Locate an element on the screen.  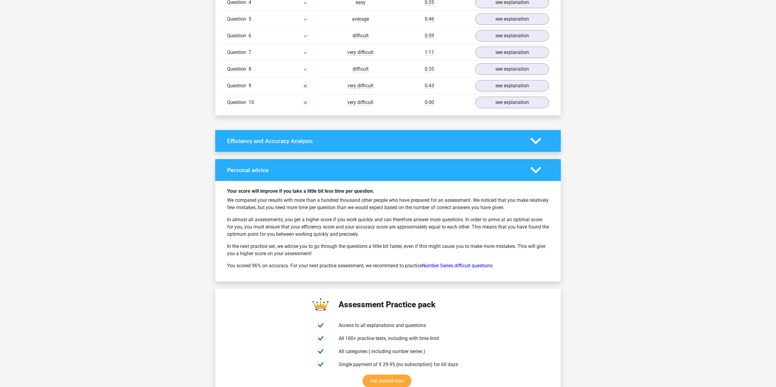
span: 8 is located at coordinates (250, 69).